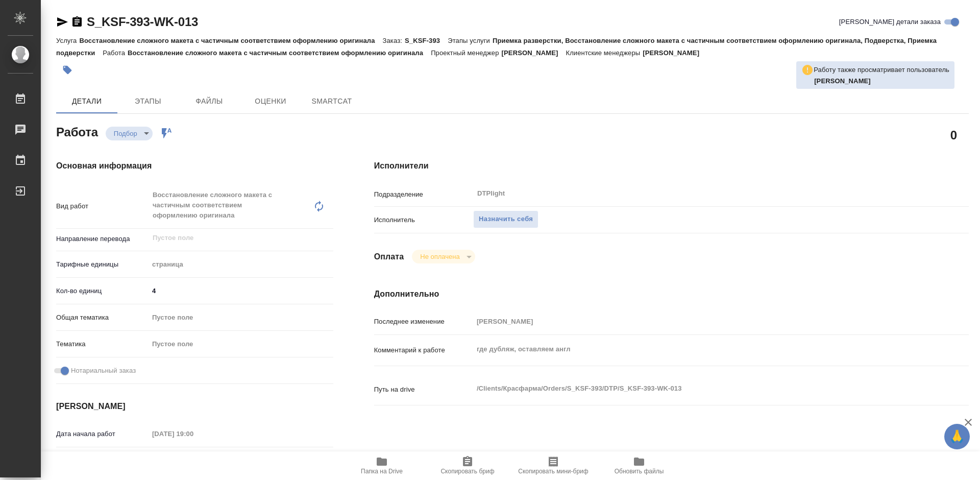 The image size is (980, 480). I want to click on span: Скопировать мини-бриф, so click(553, 471).